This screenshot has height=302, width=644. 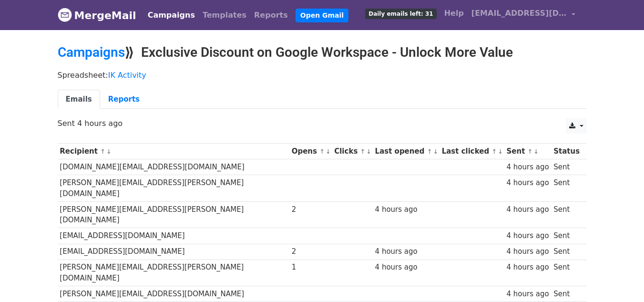 What do you see at coordinates (322, 16) in the screenshot?
I see `a: Open Gmail` at bounding box center [322, 16].